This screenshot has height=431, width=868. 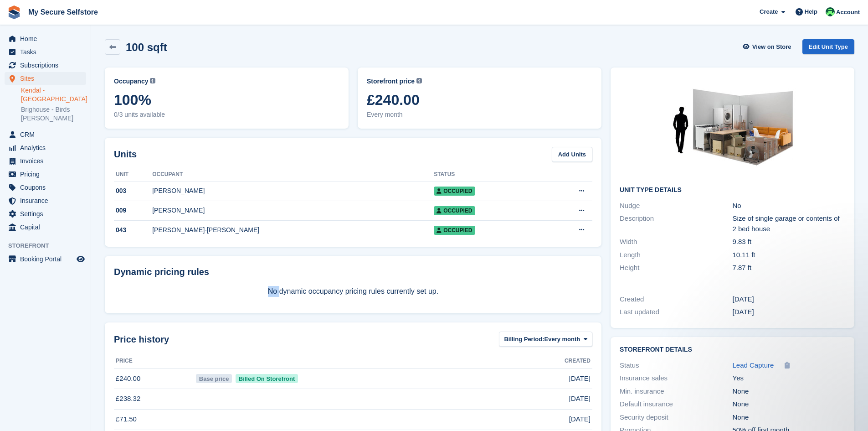 What do you see at coordinates (49, 246) in the screenshot?
I see `span: Storefront` at bounding box center [49, 246].